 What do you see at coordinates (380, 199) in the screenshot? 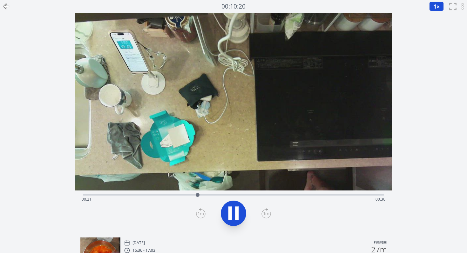
I see `span: 00:36` at bounding box center [380, 199].